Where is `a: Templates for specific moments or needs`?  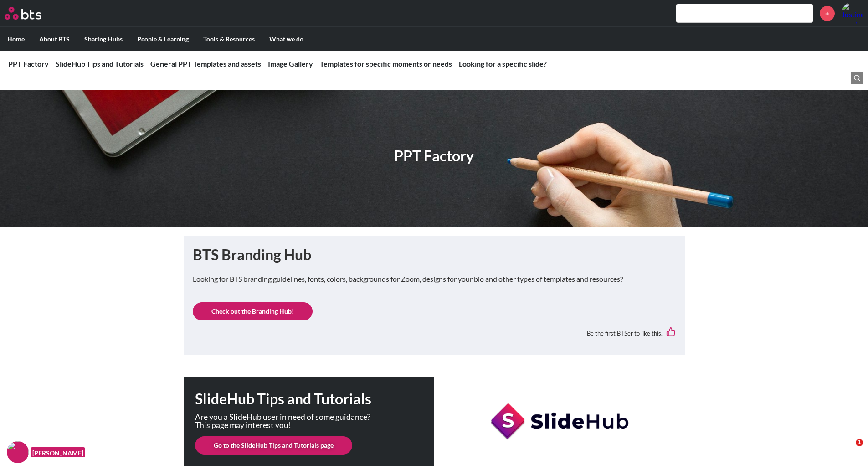
a: Templates for specific moments or needs is located at coordinates (386, 63).